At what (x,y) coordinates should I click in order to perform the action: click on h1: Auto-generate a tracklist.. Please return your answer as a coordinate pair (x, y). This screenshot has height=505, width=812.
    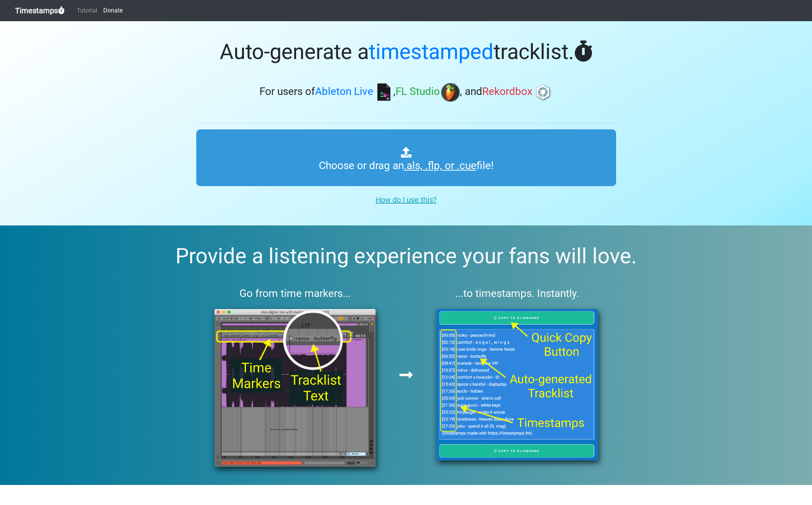
    Looking at the image, I should click on (406, 52).